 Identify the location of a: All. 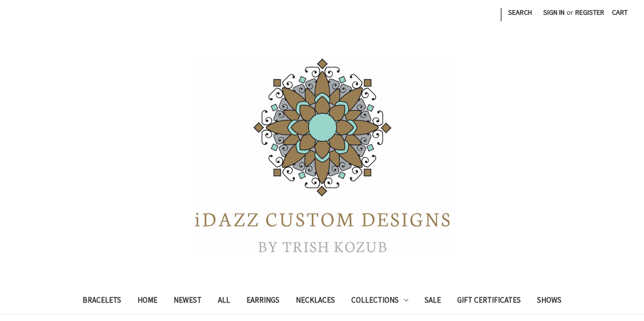
(224, 302).